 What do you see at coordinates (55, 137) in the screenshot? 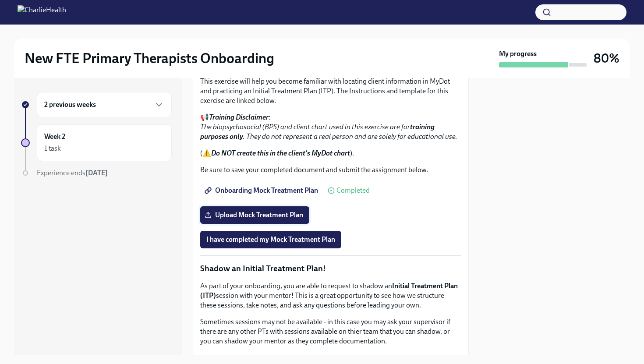
I see `h6: Week 2` at bounding box center [55, 137].